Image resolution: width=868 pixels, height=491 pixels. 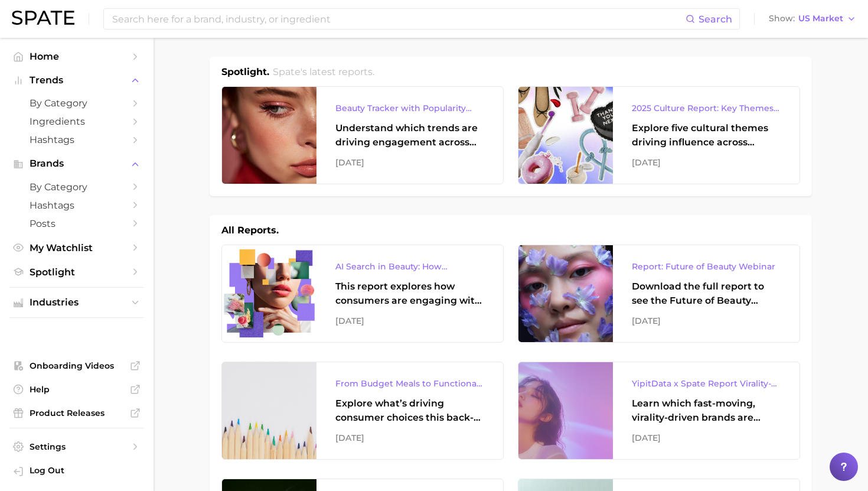 What do you see at coordinates (77, 446) in the screenshot?
I see `span: Settings` at bounding box center [77, 446].